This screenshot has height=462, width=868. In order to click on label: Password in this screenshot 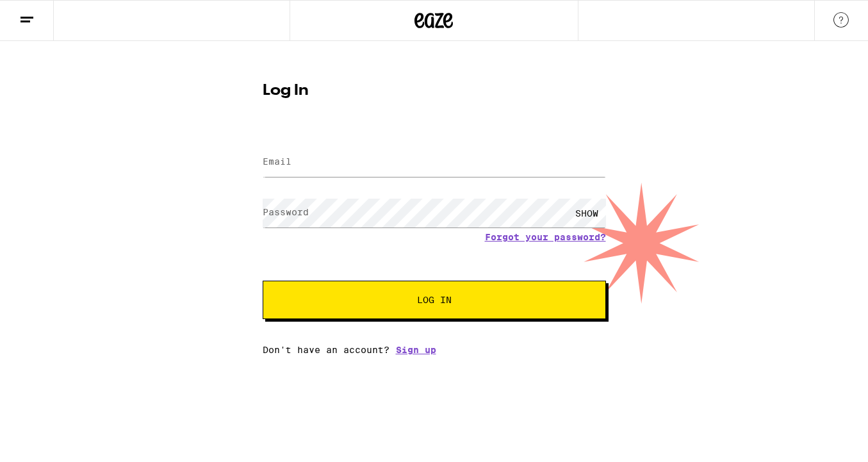, I will do `click(286, 211)`.